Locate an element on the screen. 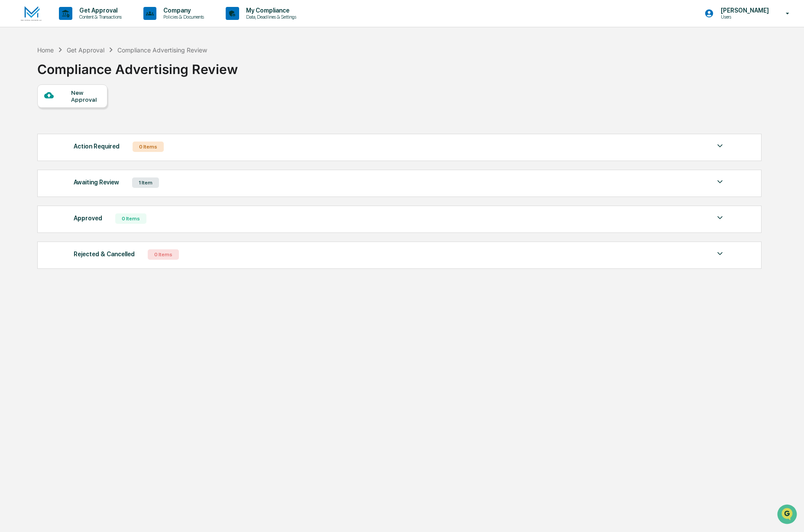  div: Awaiting Review is located at coordinates (96, 182).